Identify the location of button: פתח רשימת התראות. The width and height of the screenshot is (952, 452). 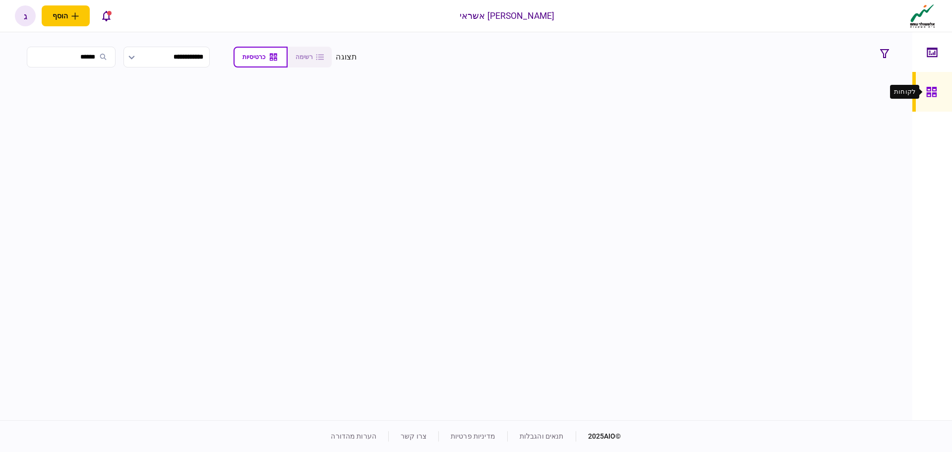
(106, 16).